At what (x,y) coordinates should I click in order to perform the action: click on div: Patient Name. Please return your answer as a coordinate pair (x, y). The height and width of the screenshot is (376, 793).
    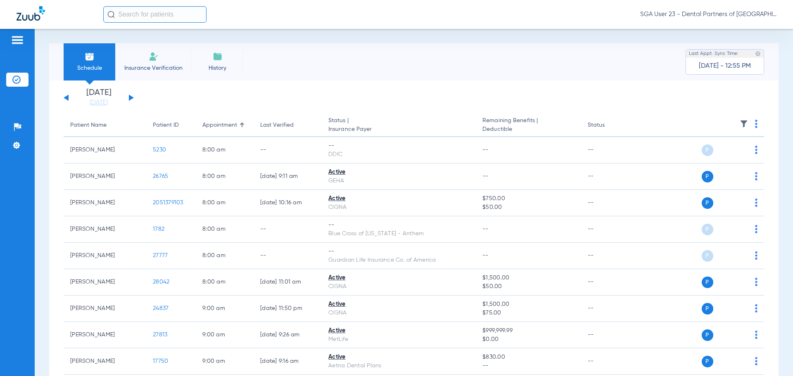
    Looking at the image, I should click on (105, 125).